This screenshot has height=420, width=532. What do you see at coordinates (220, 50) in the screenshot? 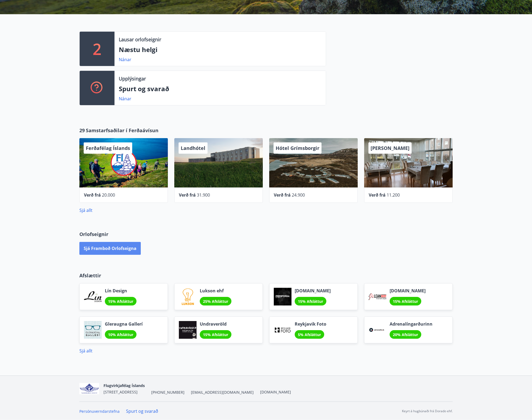
I see `p: Næstu helgi` at bounding box center [220, 50].